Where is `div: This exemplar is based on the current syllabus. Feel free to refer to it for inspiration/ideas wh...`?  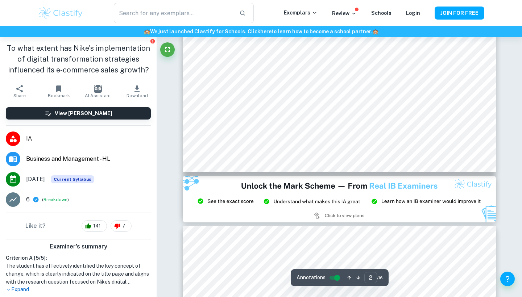
div: This exemplar is based on the current syllabus. Feel free to refer to it for inspiration/ideas wh... is located at coordinates (73, 180).